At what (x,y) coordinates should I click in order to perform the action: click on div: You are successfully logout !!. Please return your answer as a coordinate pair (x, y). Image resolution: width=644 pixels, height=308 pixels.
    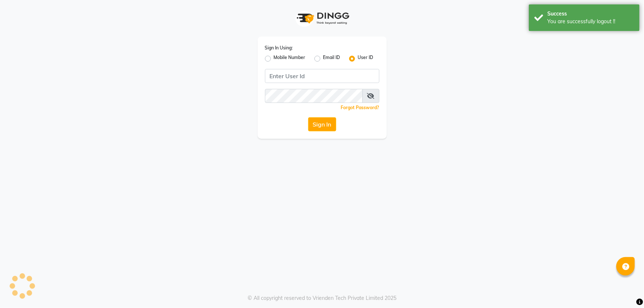
    Looking at the image, I should click on (590, 21).